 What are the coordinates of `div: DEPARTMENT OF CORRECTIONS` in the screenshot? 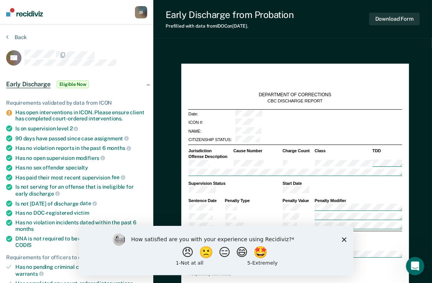 It's located at (295, 95).